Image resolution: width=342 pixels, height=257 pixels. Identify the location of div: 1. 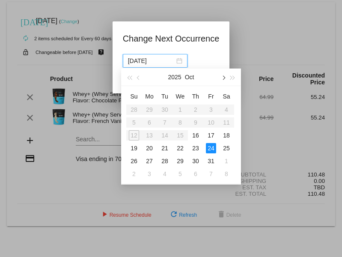
(226, 161).